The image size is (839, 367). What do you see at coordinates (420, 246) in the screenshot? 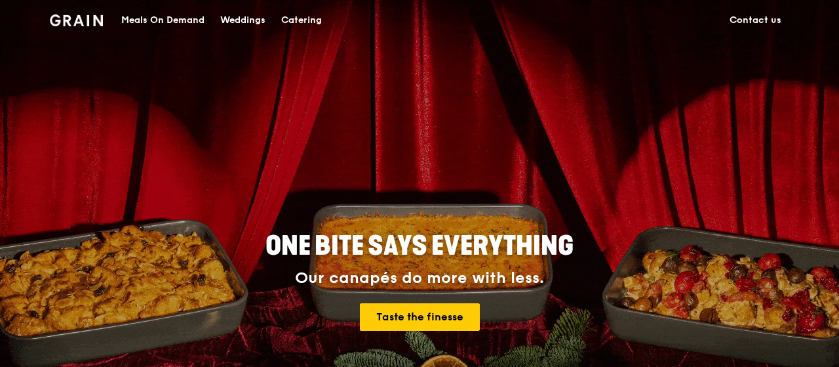
I see `span: ONE BITE SAYS EVERYTHING` at bounding box center [420, 246].